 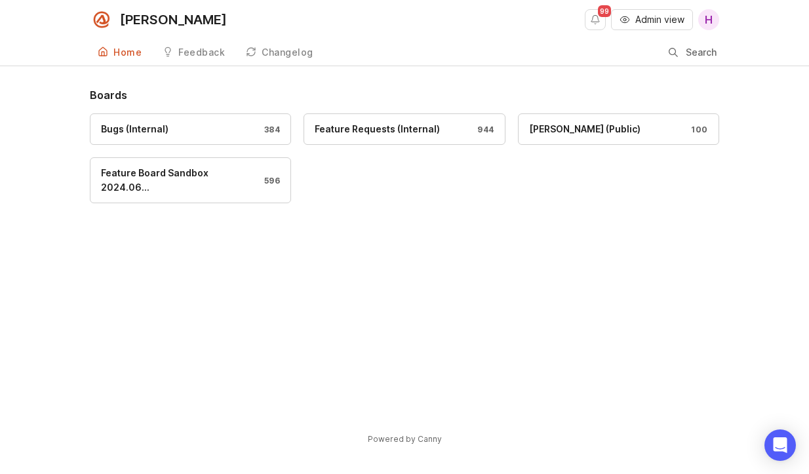 What do you see at coordinates (179, 180) in the screenshot?
I see `div: Feature Board Sandbox 2024.06…` at bounding box center [179, 180].